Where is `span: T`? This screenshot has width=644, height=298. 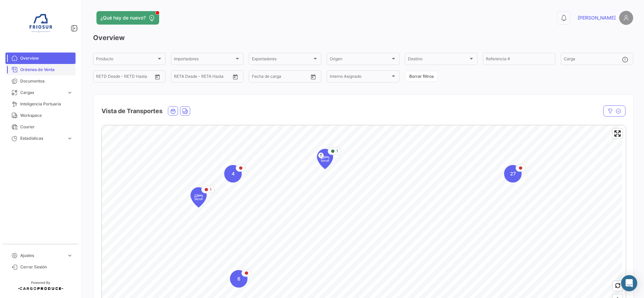 span: T is located at coordinates (321, 155).